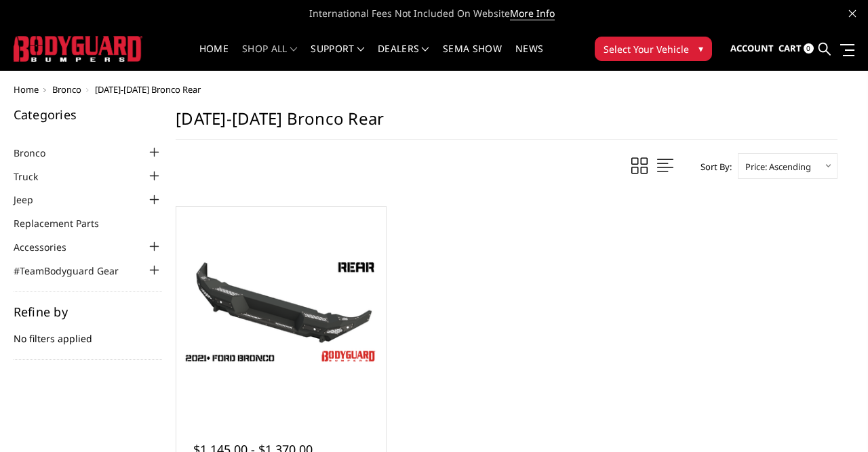  I want to click on a: SEMA Show, so click(472, 57).